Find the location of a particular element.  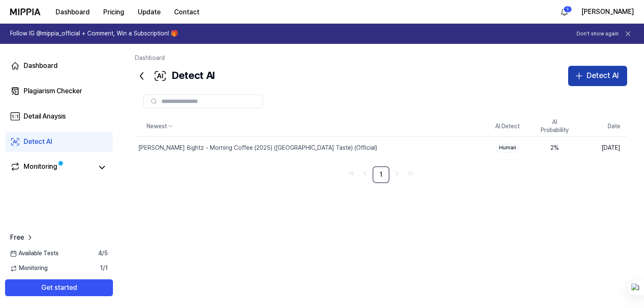

a: Contact is located at coordinates (186, 12).